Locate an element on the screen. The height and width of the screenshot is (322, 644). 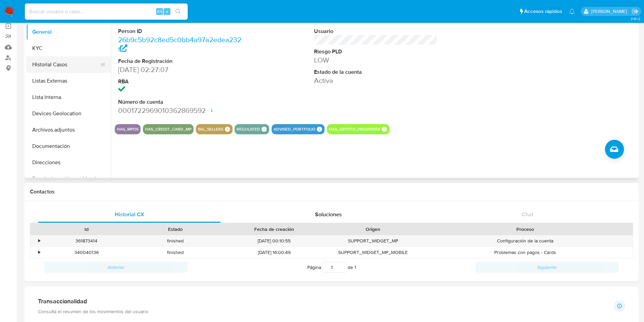
a: 26b9c5b92c8ed5c0bb4a97a2edea232f is located at coordinates (180, 44).